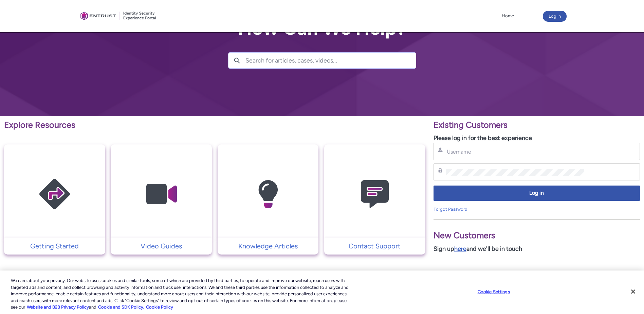  Describe the element at coordinates (237, 60) in the screenshot. I see `button: Search` at that location.